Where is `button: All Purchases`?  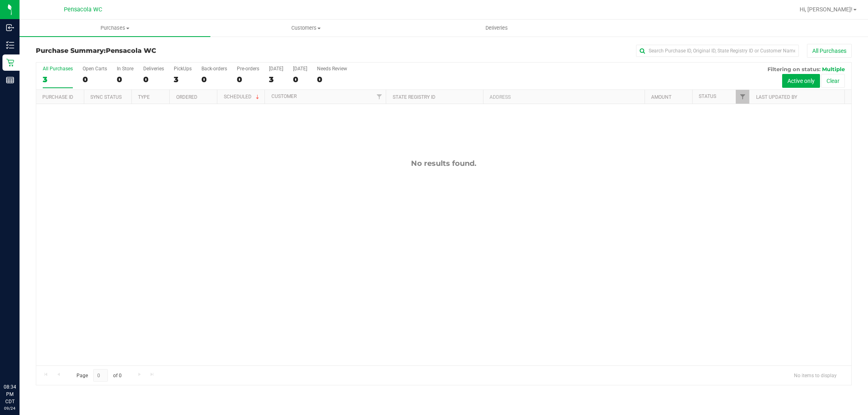
button: All Purchases is located at coordinates (829, 51).